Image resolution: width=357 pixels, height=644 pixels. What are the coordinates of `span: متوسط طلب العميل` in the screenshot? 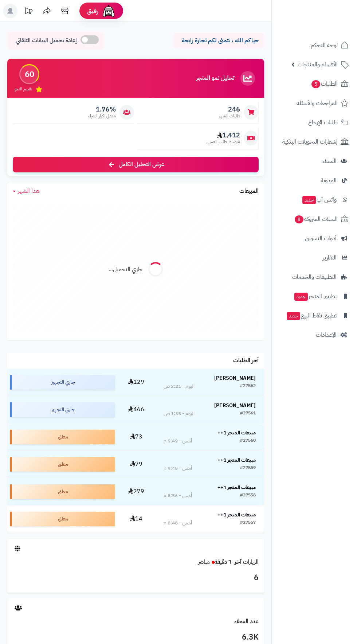 It's located at (223, 142).